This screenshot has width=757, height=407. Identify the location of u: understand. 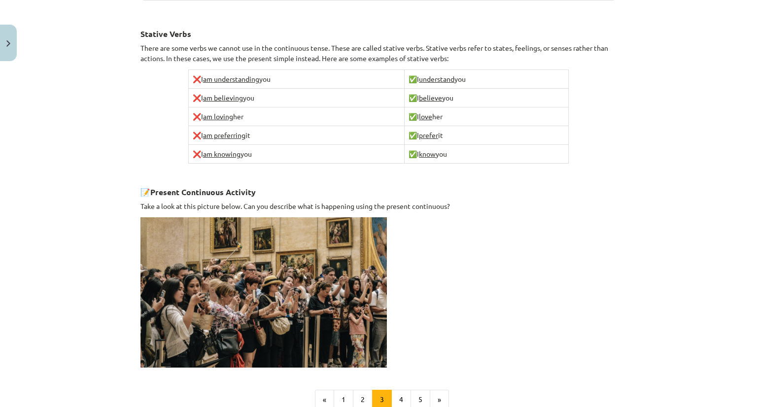
(437, 79).